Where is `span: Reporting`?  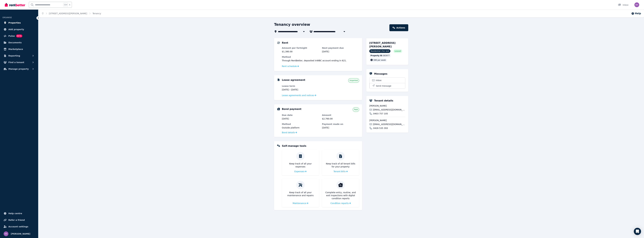
span: Reporting is located at coordinates (14, 56).